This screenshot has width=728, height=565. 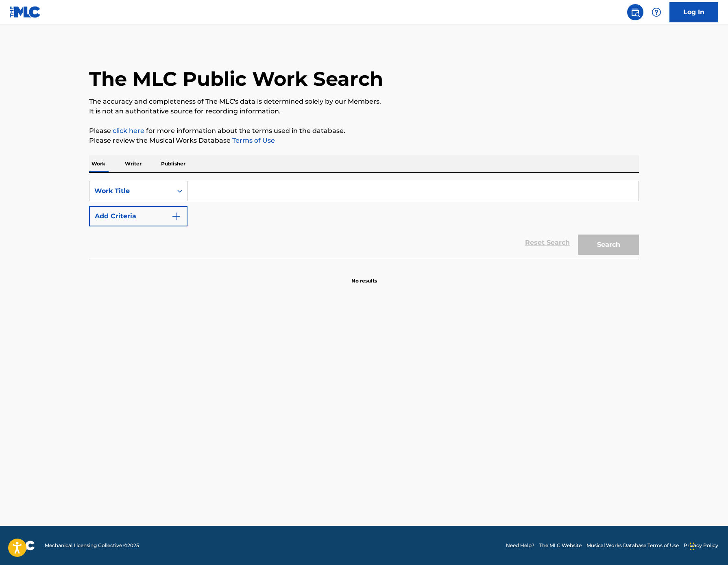 What do you see at coordinates (700, 545) in the screenshot?
I see `a: Privacy Policy` at bounding box center [700, 545].